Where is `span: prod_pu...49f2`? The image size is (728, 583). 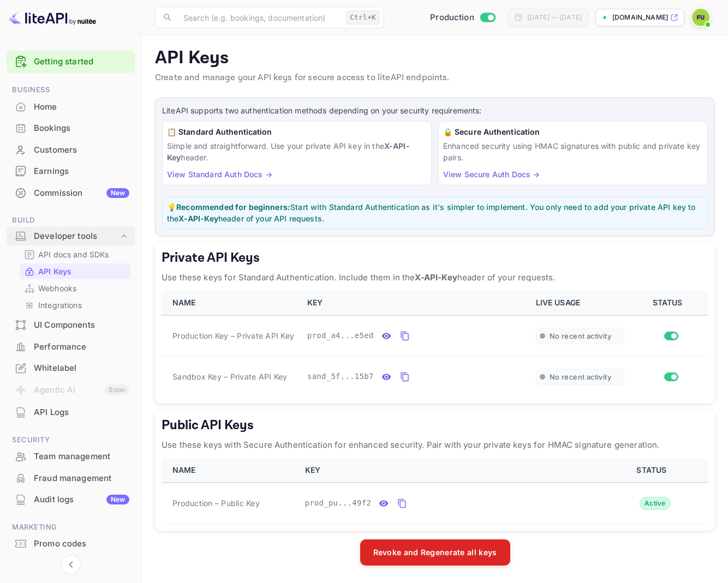
span: prod_pu...49f2 is located at coordinates (338, 503).